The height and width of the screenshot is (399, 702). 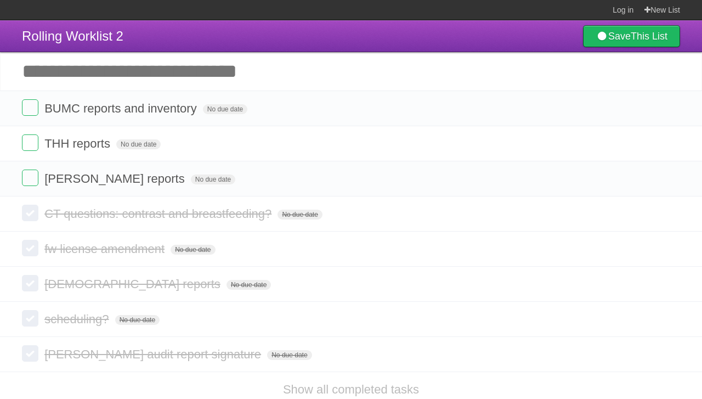 What do you see at coordinates (78, 319) in the screenshot?
I see `span: scheduling?` at bounding box center [78, 319].